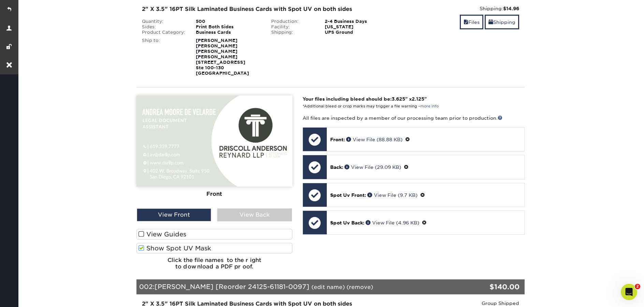  Describe the element at coordinates (357, 22) in the screenshot. I see `div: 2-4 Business Days` at that location.